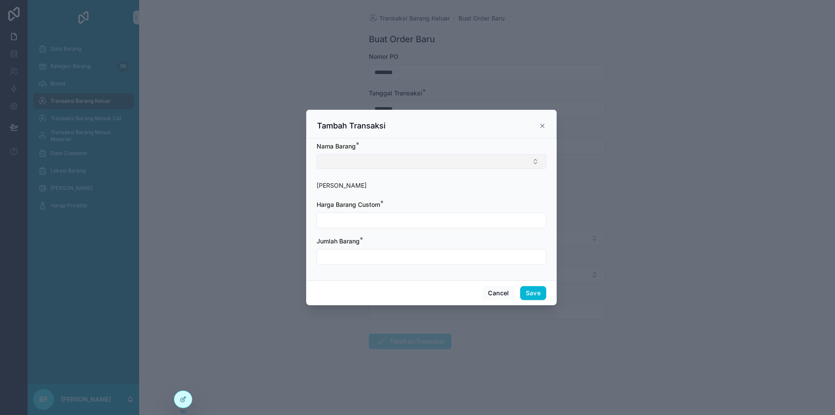 The width and height of the screenshot is (835, 415). I want to click on button: Cancel, so click(499, 293).